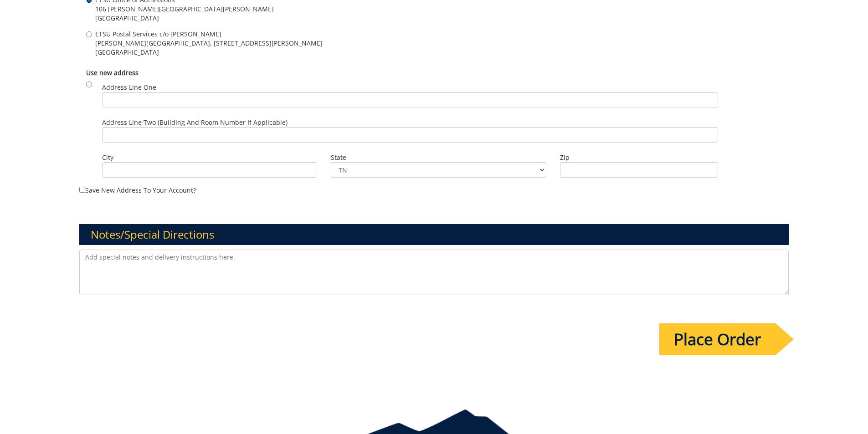 Image resolution: width=868 pixels, height=434 pixels. I want to click on input: Save new address to your account?, so click(82, 189).